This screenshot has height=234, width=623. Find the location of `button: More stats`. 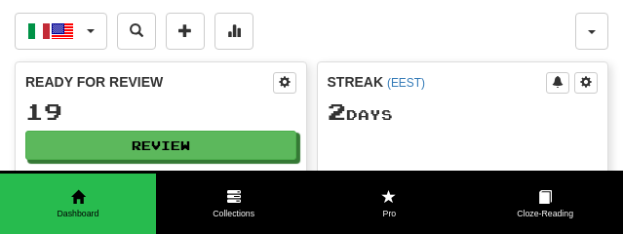

button: More stats is located at coordinates (234, 31).